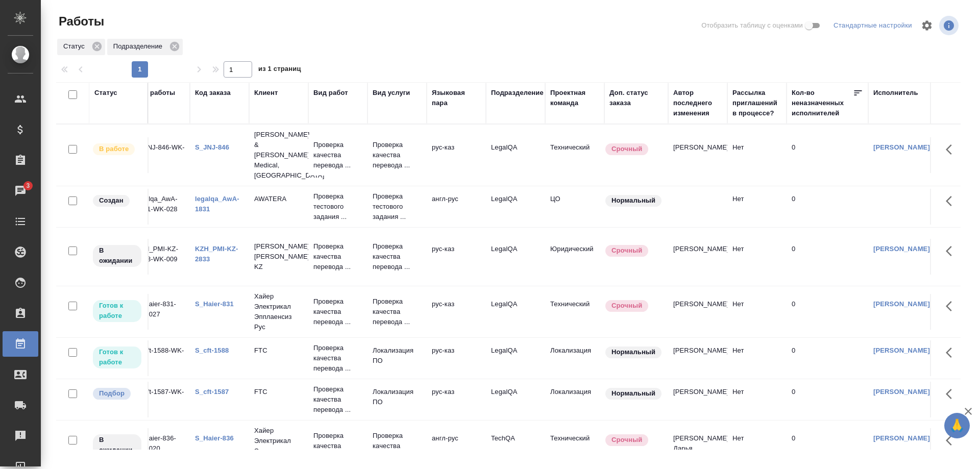 The height and width of the screenshot is (469, 980). I want to click on div: Доп. статус заказа, so click(636, 98).